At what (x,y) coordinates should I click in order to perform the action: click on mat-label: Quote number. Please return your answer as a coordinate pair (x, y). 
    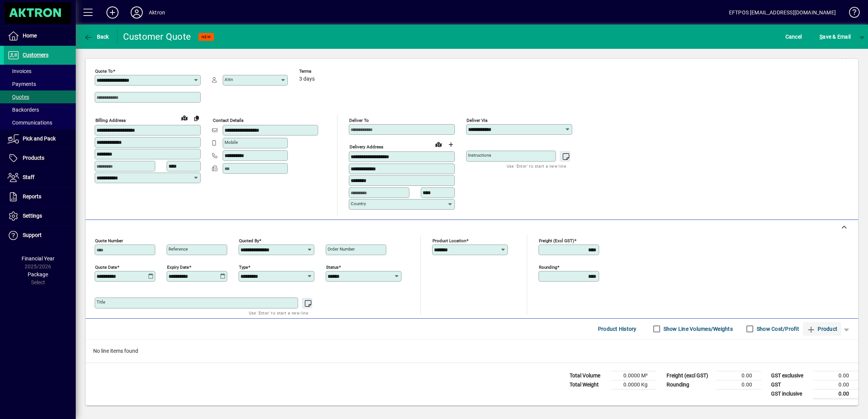
    Looking at the image, I should click on (109, 240).